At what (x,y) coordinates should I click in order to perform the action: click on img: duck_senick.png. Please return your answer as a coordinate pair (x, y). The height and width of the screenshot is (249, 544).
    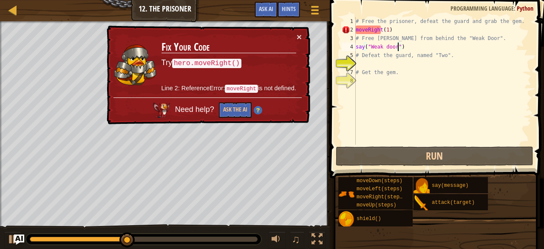
    Looking at the image, I should click on (135, 65).